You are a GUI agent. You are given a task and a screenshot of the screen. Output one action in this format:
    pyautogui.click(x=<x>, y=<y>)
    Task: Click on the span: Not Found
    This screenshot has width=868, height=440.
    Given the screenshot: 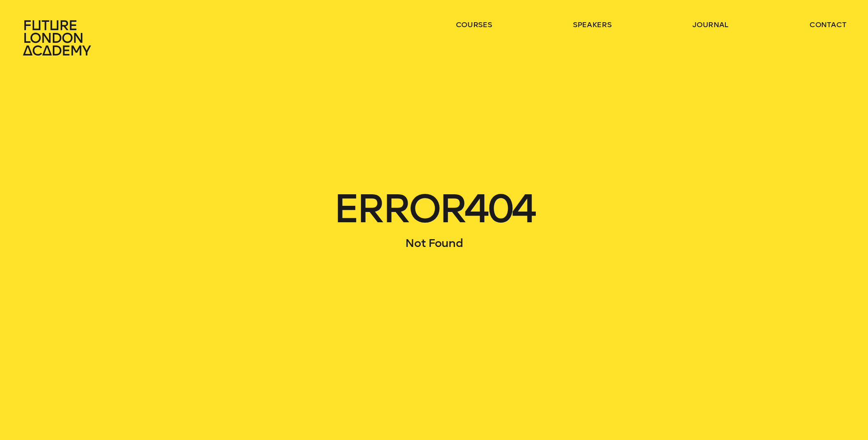 What is the action you would take?
    pyautogui.click(x=433, y=243)
    